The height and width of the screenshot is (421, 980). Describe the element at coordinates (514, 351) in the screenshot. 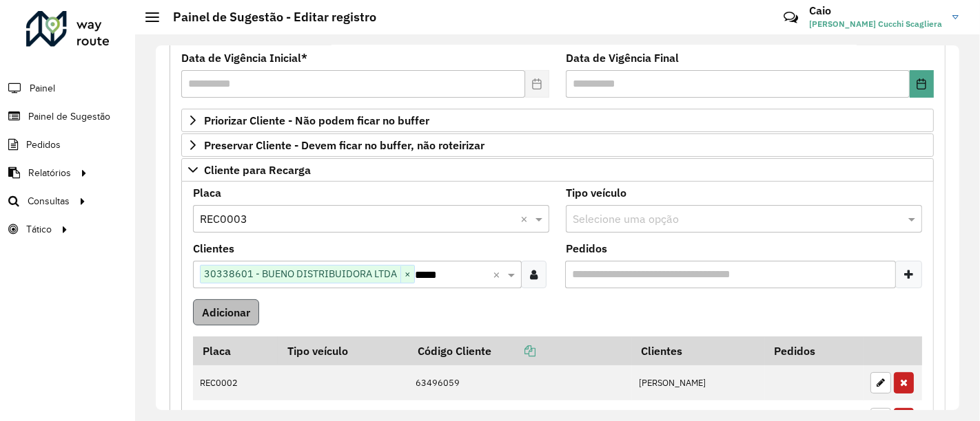

I see `a: Copiar` at that location.